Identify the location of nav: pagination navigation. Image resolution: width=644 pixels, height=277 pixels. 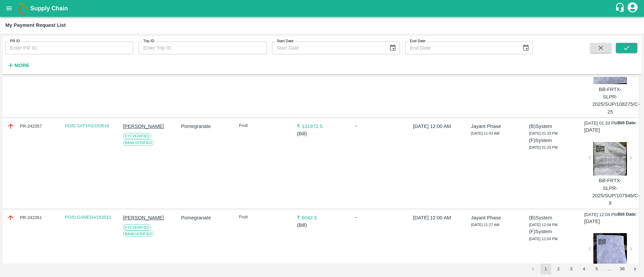
(584, 269).